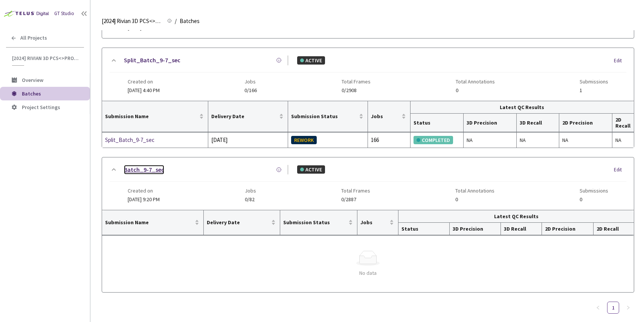 The height and width of the screenshot is (322, 644). Describe the element at coordinates (594, 90) in the screenshot. I see `span: 1` at that location.